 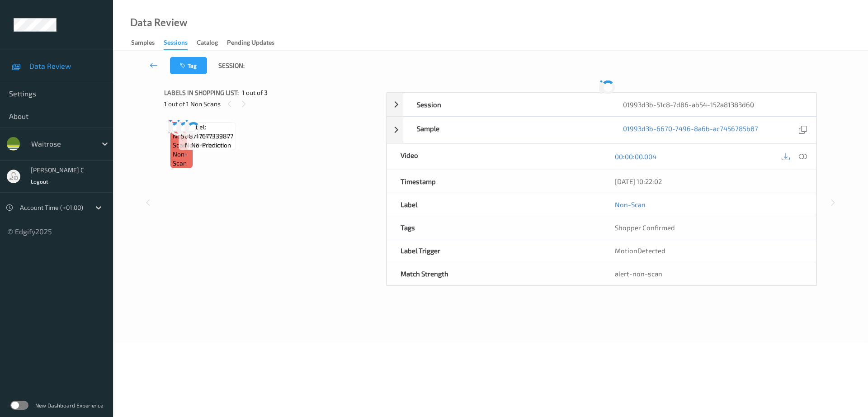 What do you see at coordinates (635, 157) in the screenshot?
I see `a: 00:00:00.004` at bounding box center [635, 157].